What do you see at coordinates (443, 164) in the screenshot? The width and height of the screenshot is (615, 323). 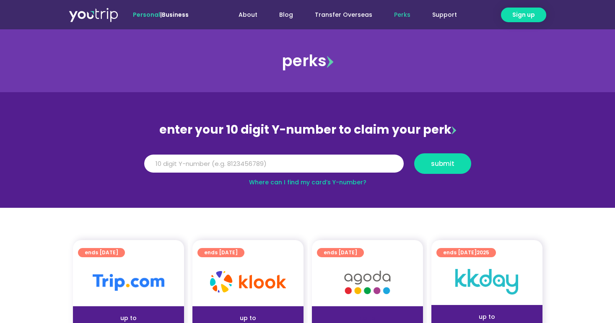 I see `button: submit` at bounding box center [443, 164].